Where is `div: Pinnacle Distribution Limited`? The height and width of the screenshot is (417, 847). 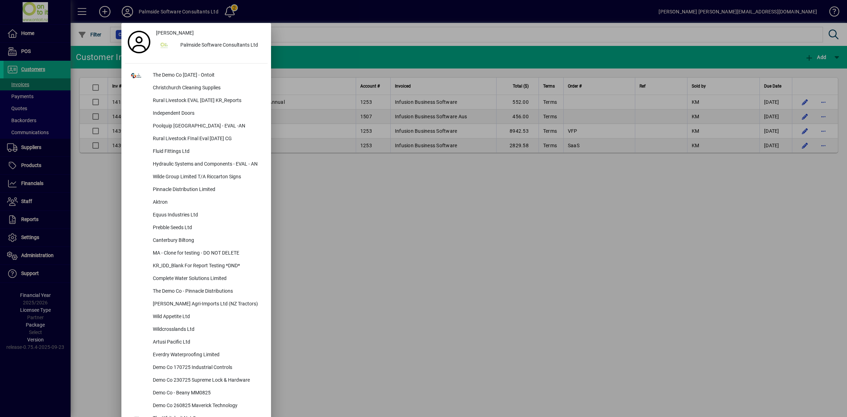
div: Pinnacle Distribution Limited is located at coordinates (207, 190).